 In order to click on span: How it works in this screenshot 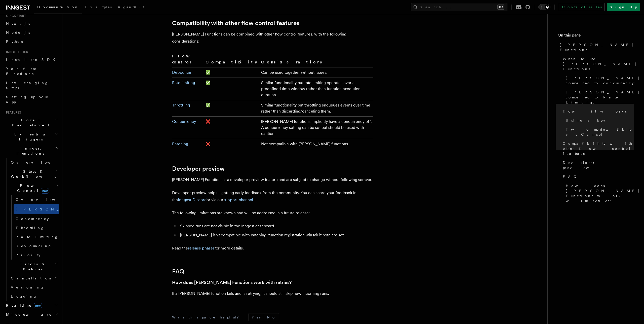, I will do `click(595, 112)`.